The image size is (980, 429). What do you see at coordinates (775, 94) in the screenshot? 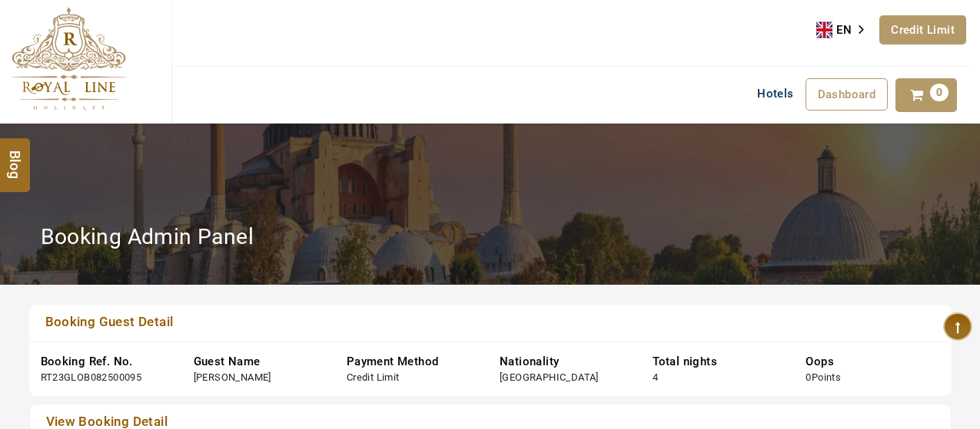
I see `a: Hotels` at bounding box center [775, 94].